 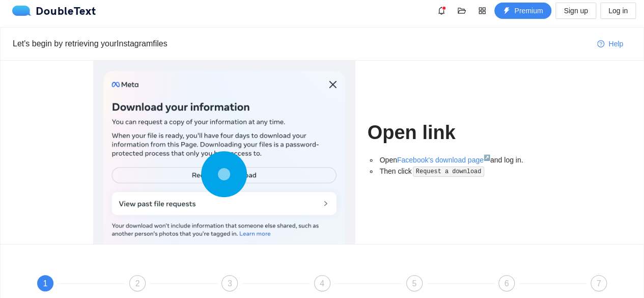 What do you see at coordinates (322, 283) in the screenshot?
I see `span: 4` at bounding box center [322, 283].